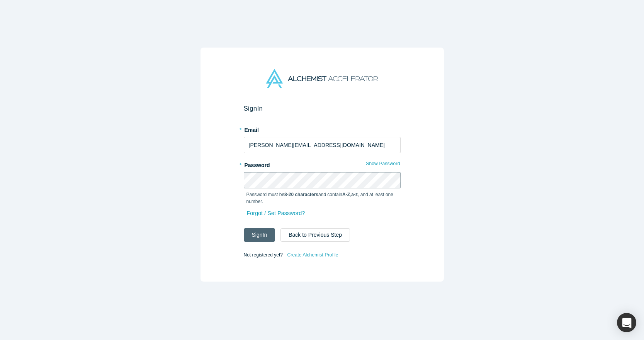  I want to click on label: Email, so click(322, 129).